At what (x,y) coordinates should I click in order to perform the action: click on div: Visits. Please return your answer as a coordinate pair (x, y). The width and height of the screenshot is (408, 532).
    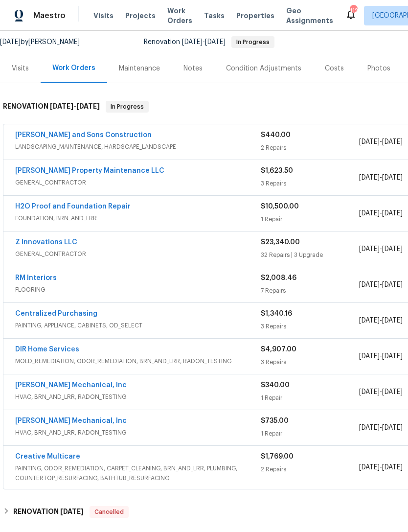
    Looking at the image, I should click on (20, 68).